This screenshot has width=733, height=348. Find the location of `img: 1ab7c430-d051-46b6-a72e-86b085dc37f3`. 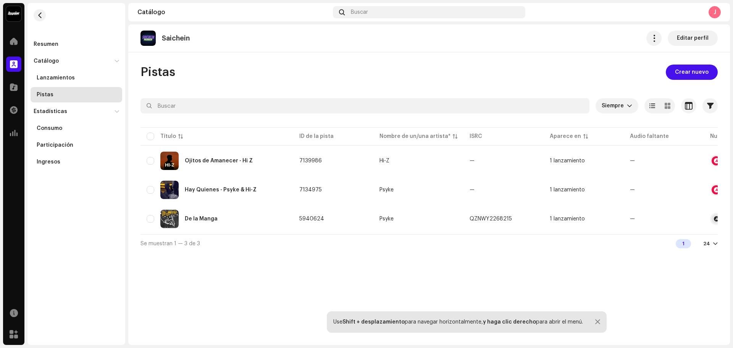

img: 1ab7c430-d051-46b6-a72e-86b085dc37f3 is located at coordinates (170, 161).